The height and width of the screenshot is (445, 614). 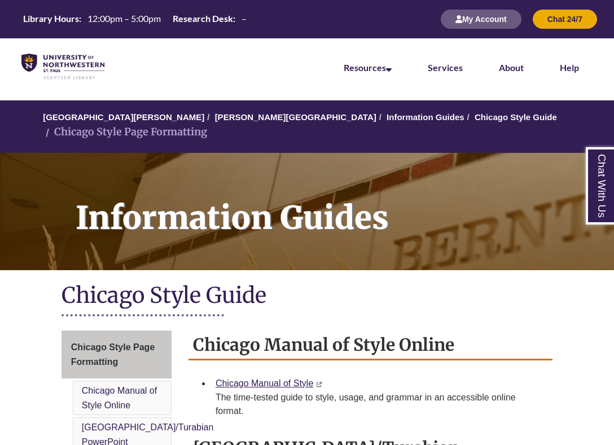 I want to click on li: Chicago Style Page Formatting, so click(x=125, y=132).